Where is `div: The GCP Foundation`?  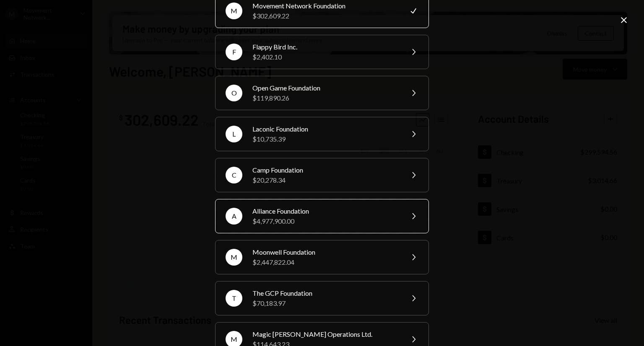
div: The GCP Foundation is located at coordinates (325, 293).